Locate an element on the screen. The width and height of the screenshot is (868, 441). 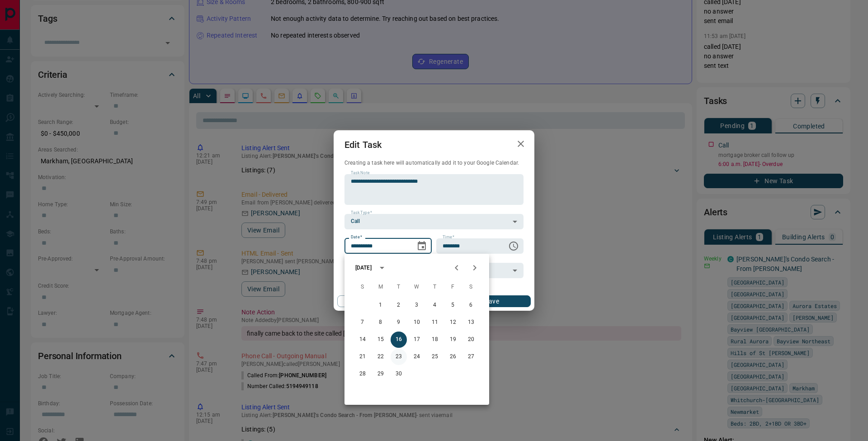
label: Date is located at coordinates (356, 237).